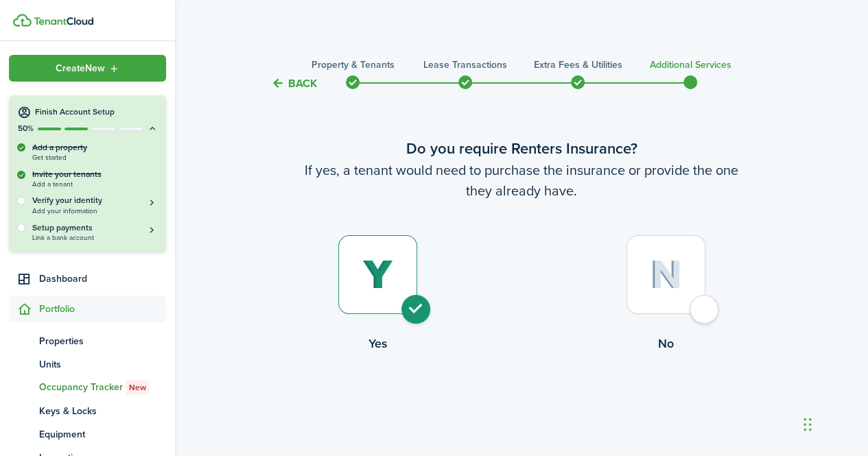 This screenshot has height=456, width=868. What do you see at coordinates (352, 64) in the screenshot?
I see `h3: Property & Tenants` at bounding box center [352, 64].